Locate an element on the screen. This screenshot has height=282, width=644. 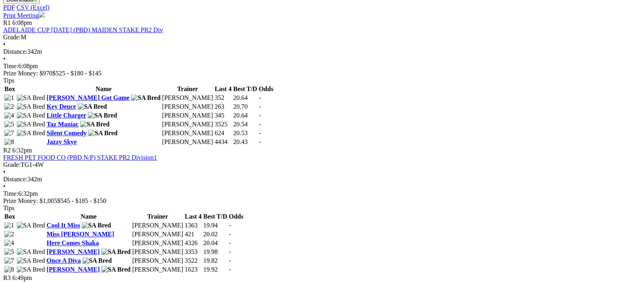
a: Key Deuce is located at coordinates (61, 106).